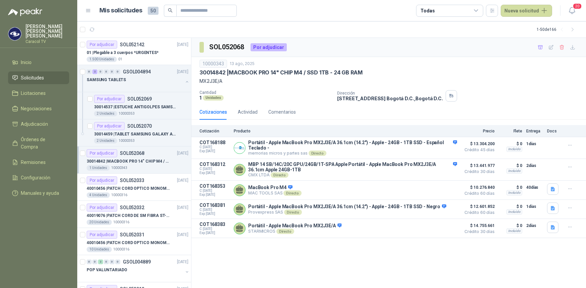 The image size is (586, 288). Describe the element at coordinates (571, 11) in the screenshot. I see `button: 20` at that location.